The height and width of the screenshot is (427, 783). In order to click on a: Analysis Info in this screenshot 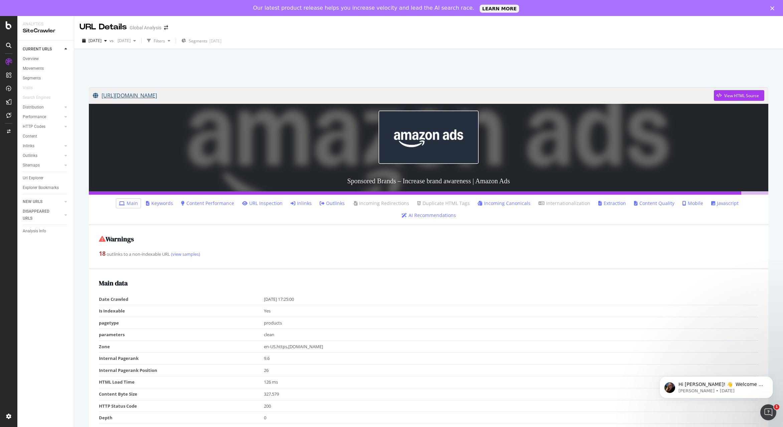, I will do `click(46, 231)`.